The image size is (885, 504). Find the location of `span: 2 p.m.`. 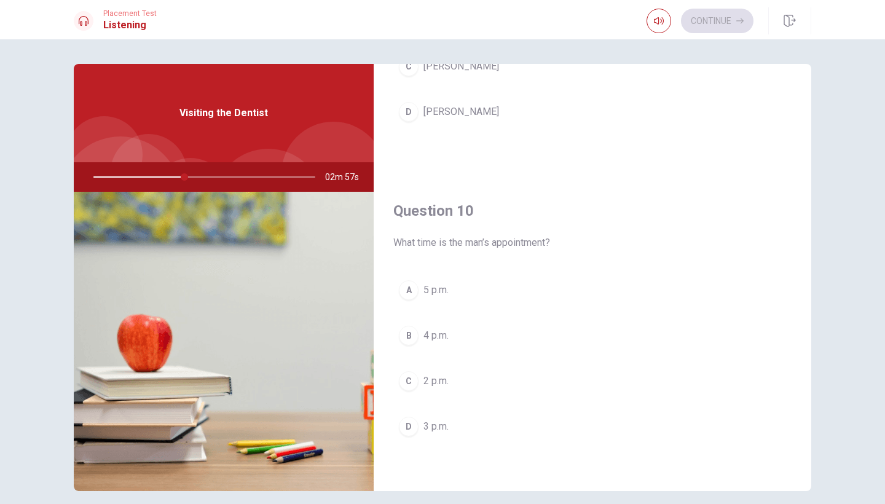

span: 2 p.m. is located at coordinates (436, 381).